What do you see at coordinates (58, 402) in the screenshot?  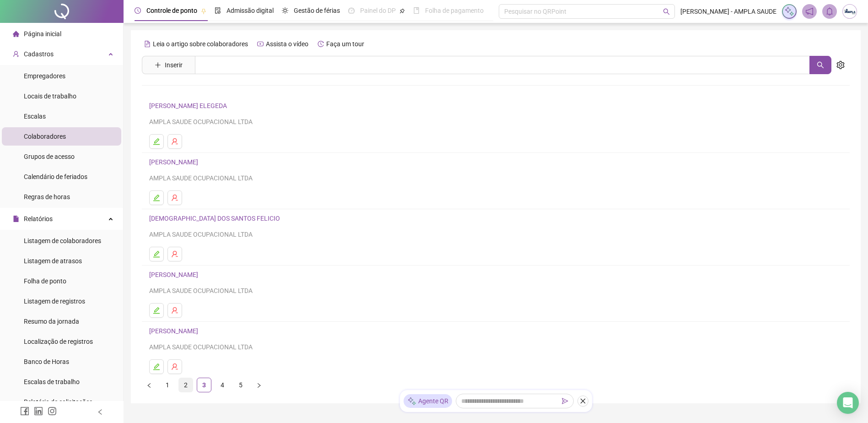 I see `span: Relatório de solicitações` at bounding box center [58, 402].